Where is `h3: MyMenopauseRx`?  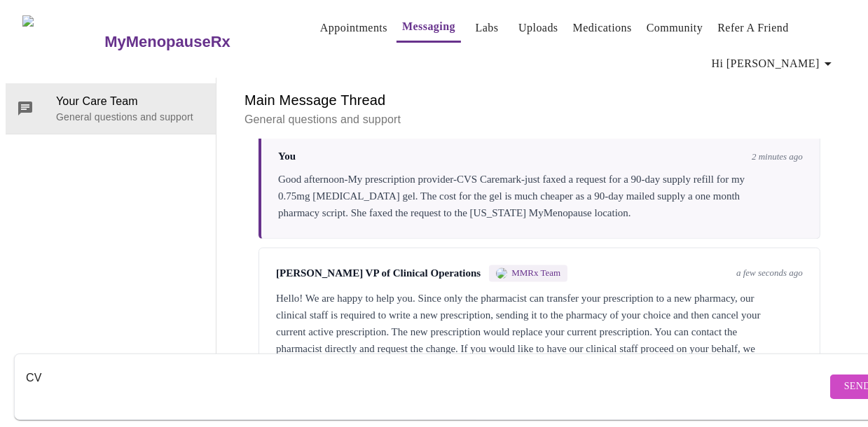 h3: MyMenopauseRx is located at coordinates (168, 42).